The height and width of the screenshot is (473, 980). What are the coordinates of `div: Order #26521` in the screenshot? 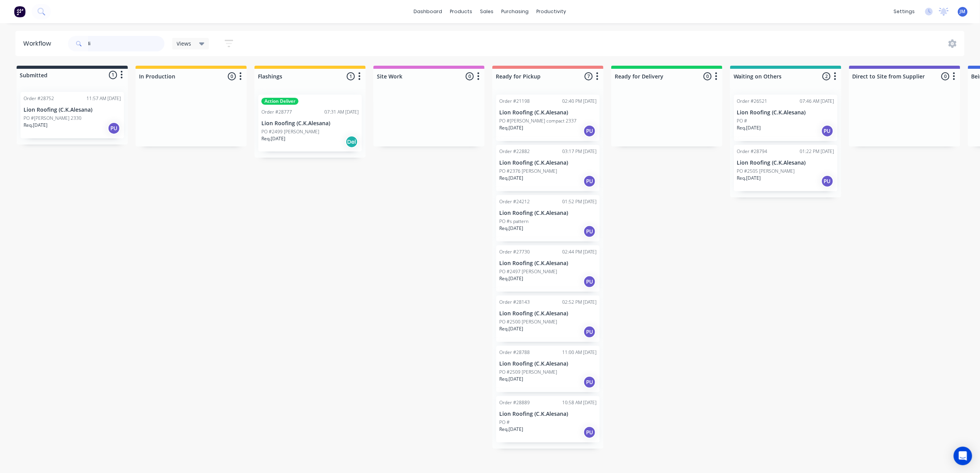 It's located at (752, 101).